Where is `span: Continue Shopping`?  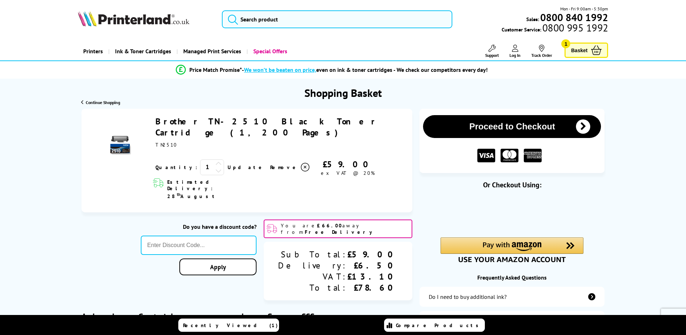 span: Continue Shopping is located at coordinates (103, 102).